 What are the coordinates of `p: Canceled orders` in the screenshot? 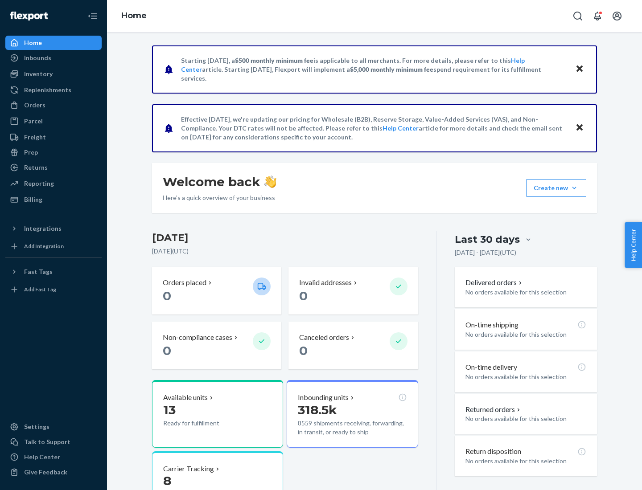 It's located at (324, 337).